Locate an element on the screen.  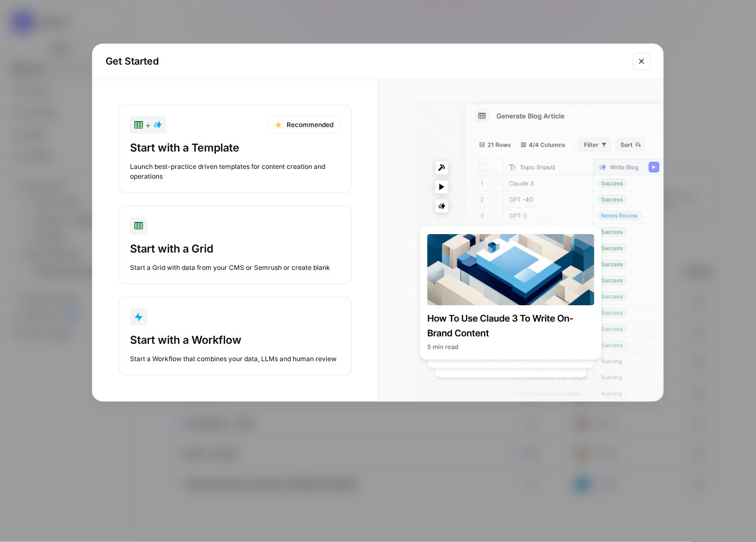
button: Start with a GridStart a Grid with data from your CMS or Semrush or create blank is located at coordinates (235, 245).